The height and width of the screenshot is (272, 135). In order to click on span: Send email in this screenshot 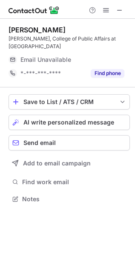, I will do `click(40, 143)`.